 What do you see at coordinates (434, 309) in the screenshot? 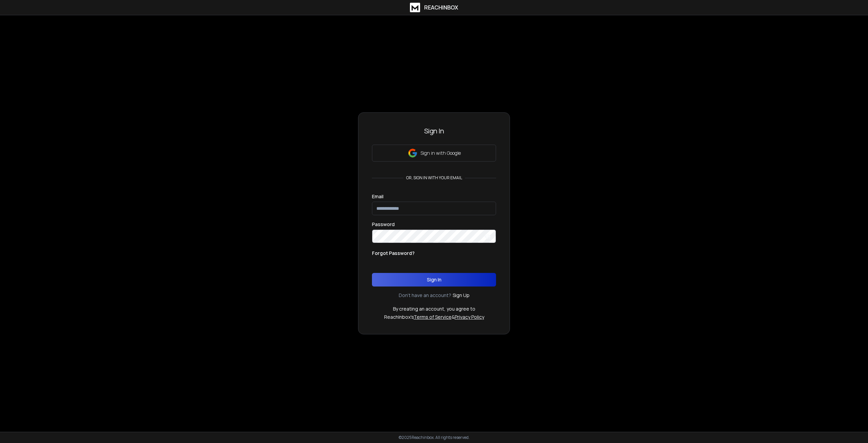
I see `p: By creating an account, you agree to` at bounding box center [434, 309].